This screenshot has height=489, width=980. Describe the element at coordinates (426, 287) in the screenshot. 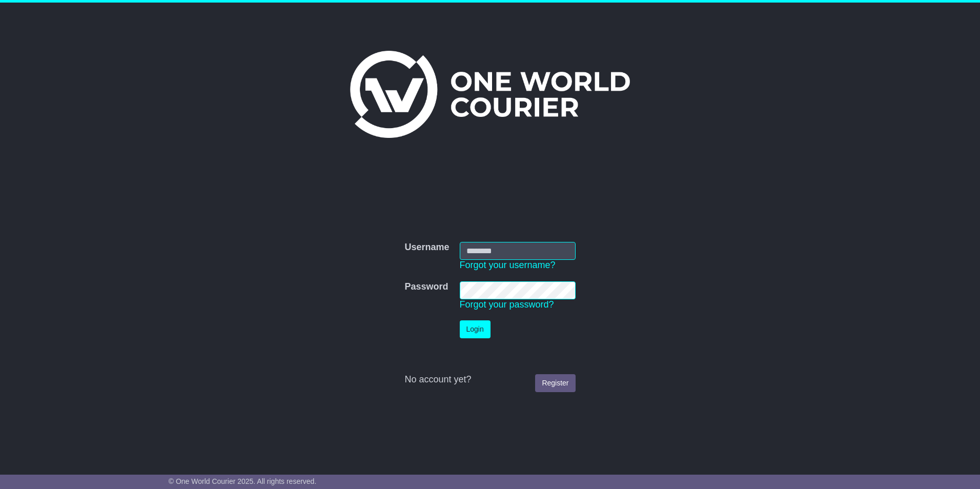

I see `label: Password` at that location.